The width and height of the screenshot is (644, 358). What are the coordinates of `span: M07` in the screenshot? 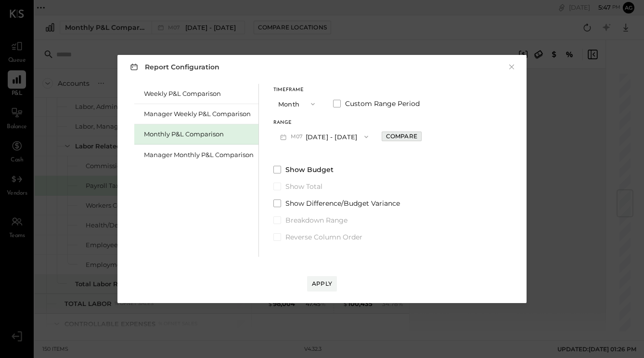 It's located at (298, 137).